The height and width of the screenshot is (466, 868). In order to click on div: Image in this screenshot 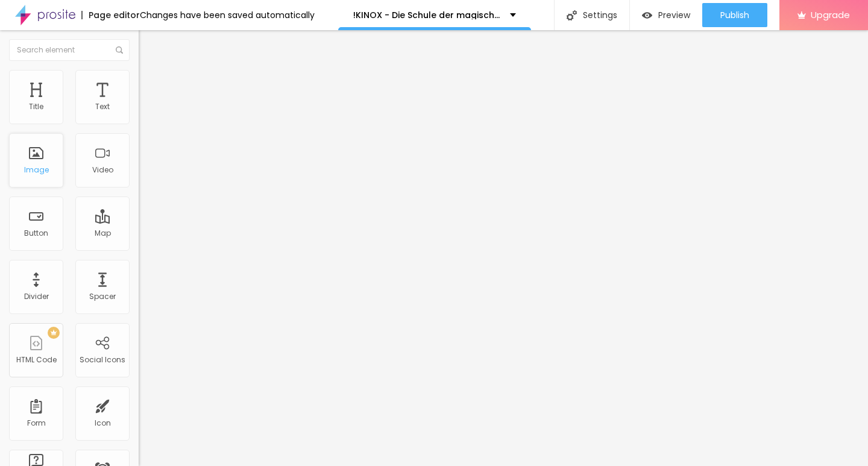, I will do `click(36, 170)`.